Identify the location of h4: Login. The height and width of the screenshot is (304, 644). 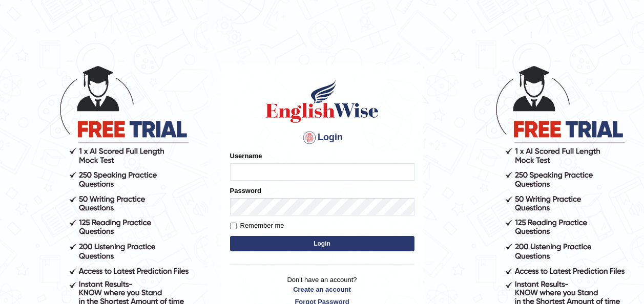
(322, 138).